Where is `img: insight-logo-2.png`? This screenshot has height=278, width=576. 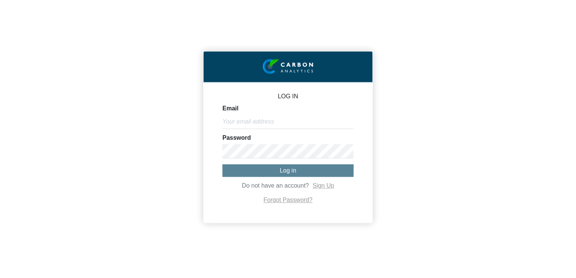
img: insight-logo-2.png is located at coordinates (288, 66).